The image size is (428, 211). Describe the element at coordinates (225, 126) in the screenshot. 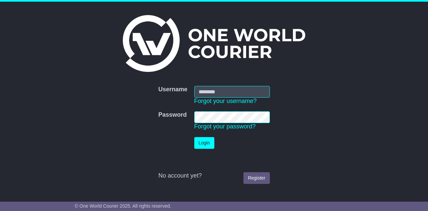

I see `a: Forgot your password?` at that location.